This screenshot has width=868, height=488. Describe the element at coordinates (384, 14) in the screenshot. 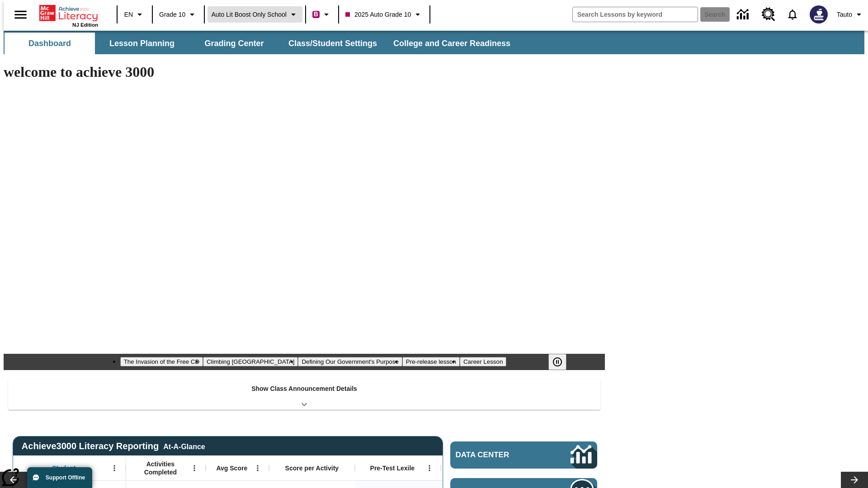

I see `button: Class: 2025 Auto Grade 10, Select your class` at that location.